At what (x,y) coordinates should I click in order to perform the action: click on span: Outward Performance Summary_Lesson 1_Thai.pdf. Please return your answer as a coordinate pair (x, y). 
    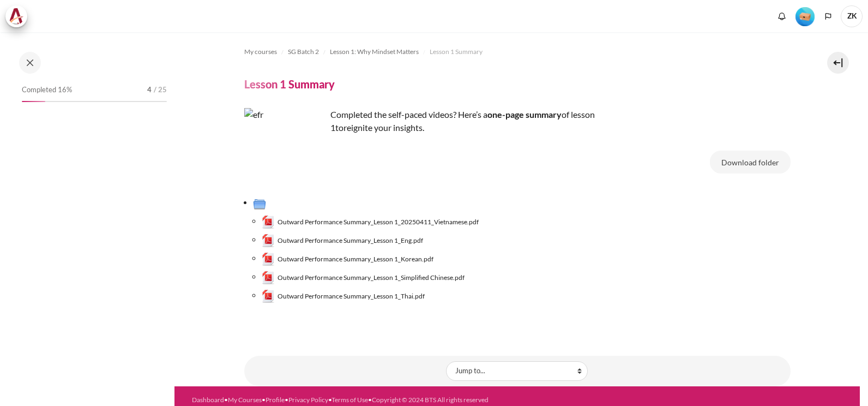
    Looking at the image, I should click on (351, 296).